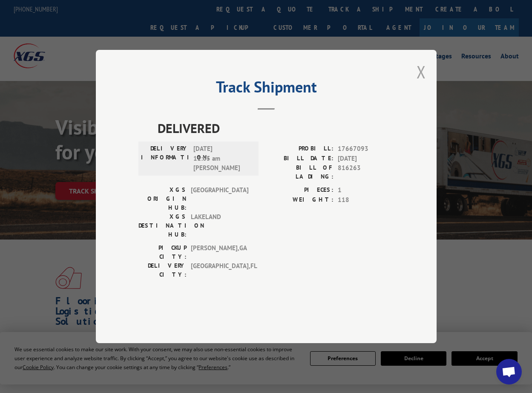 The width and height of the screenshot is (532, 393). I want to click on label: WEIGHT:, so click(300, 200).